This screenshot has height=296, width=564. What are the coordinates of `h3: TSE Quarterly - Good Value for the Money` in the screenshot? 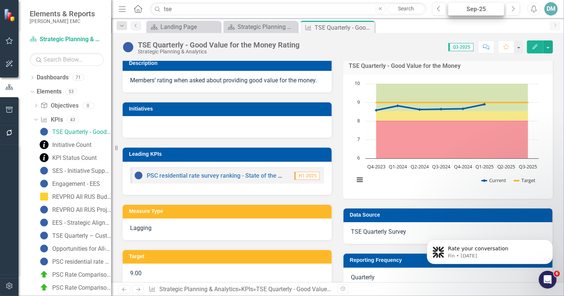 It's located at (448, 66).